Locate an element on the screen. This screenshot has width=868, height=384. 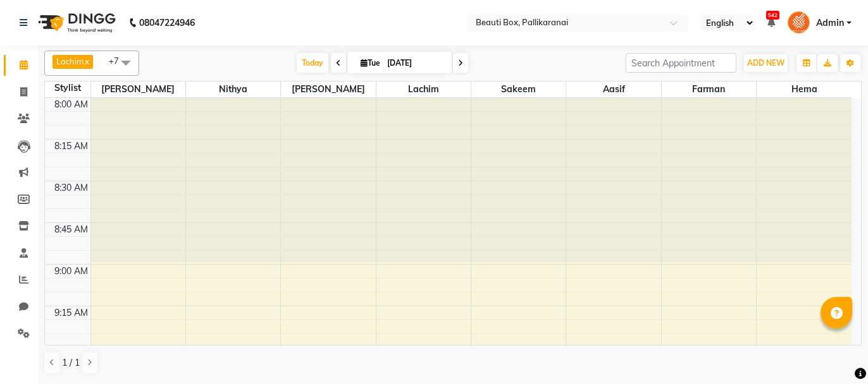
span: +7 is located at coordinates (118, 61).